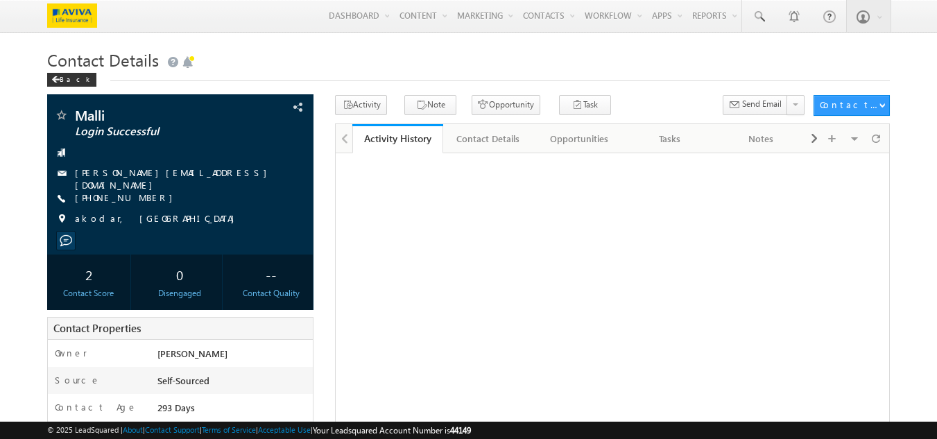 The height and width of the screenshot is (439, 937). Describe the element at coordinates (229, 429) in the screenshot. I see `a: Terms of Service` at that location.